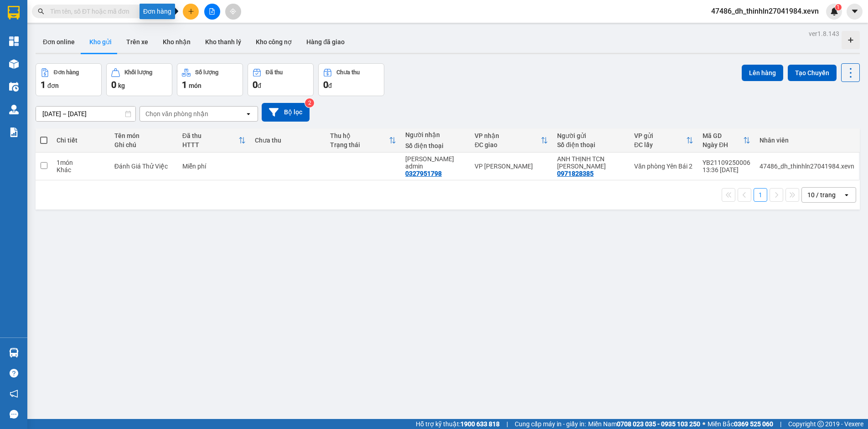  I want to click on span: kg, so click(121, 85).